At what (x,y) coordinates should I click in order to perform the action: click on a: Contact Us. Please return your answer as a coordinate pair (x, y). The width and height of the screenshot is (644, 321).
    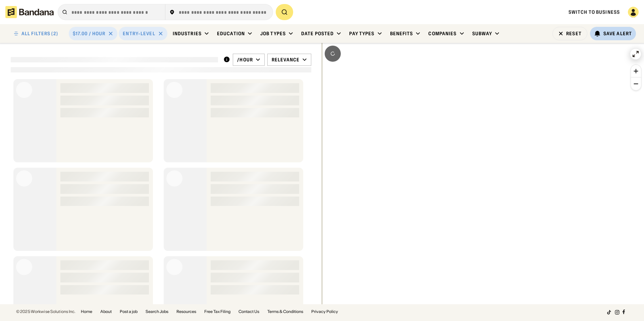
    Looking at the image, I should click on (249, 312).